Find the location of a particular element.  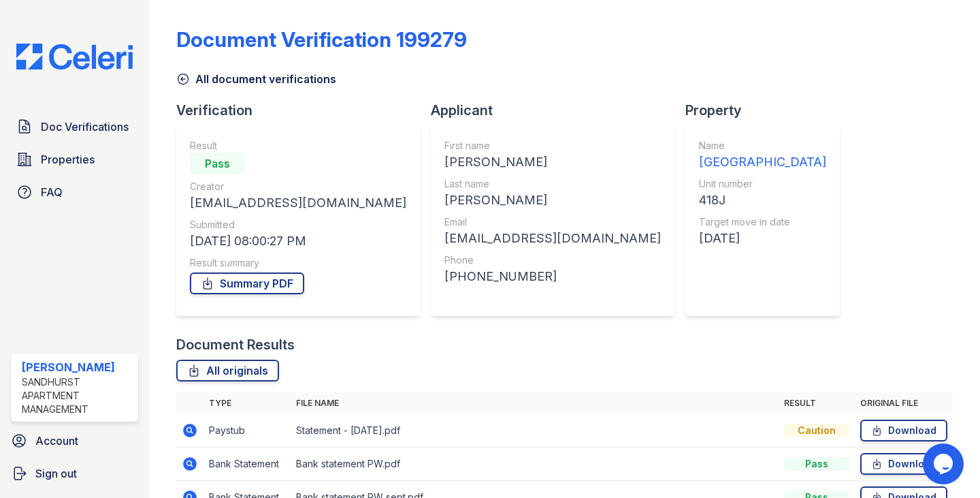

div: Name is located at coordinates (762, 145).